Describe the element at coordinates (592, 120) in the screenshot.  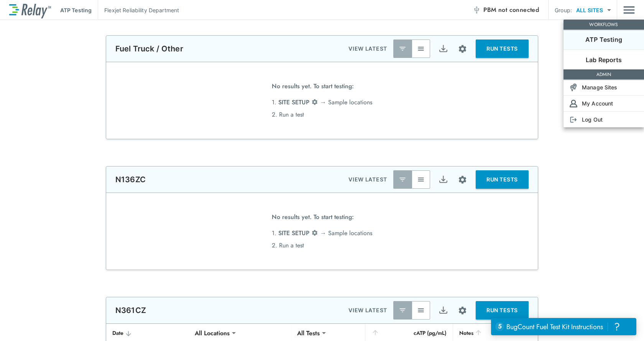
I see `p: Log Out` at that location.